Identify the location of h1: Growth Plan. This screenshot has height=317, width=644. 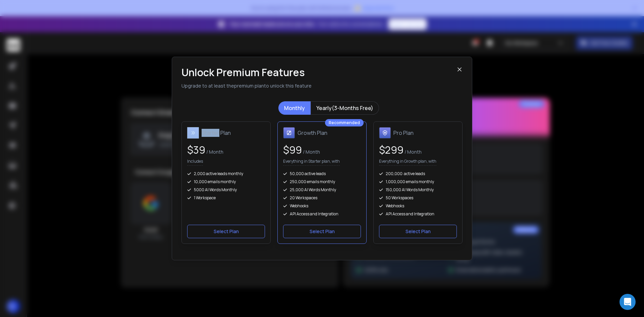
(312, 133).